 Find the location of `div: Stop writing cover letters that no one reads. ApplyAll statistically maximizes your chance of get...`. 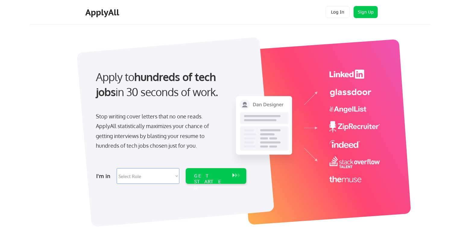

div: Stop writing cover letters that no one reads. ApplyAll statistically maximizes your chance of get... is located at coordinates (158, 131).